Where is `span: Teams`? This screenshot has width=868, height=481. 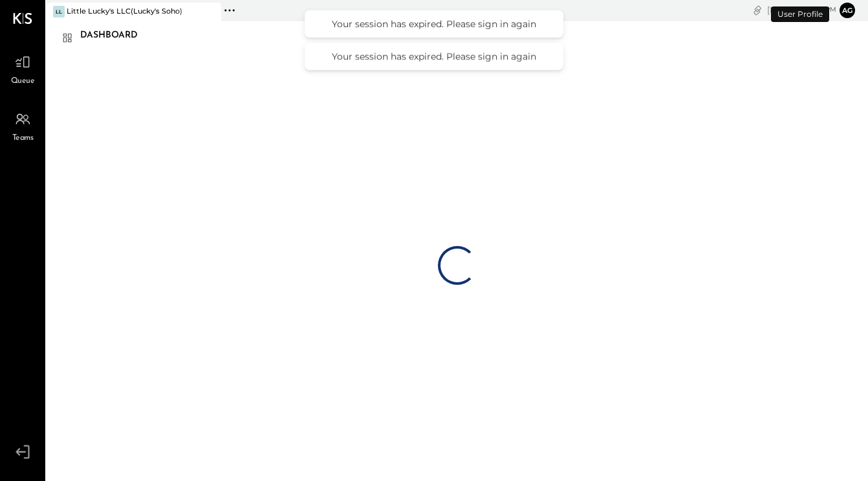 span: Teams is located at coordinates (23, 139).